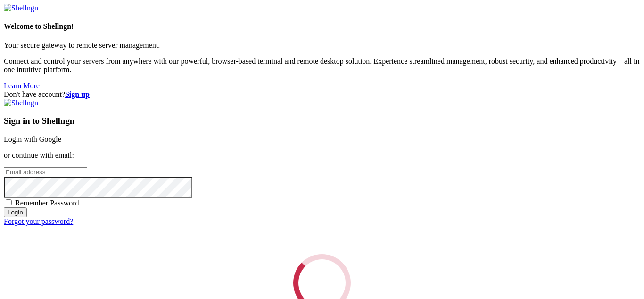 The image size is (644, 299). I want to click on a: Sign up, so click(77, 94).